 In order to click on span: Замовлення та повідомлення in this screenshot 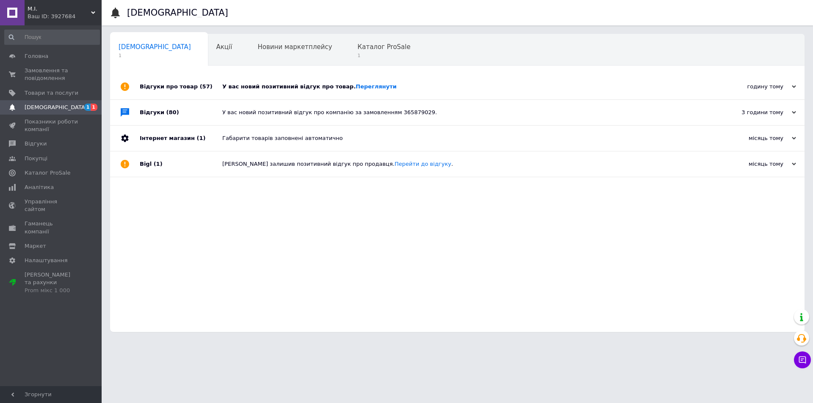, I will do `click(51, 75)`.